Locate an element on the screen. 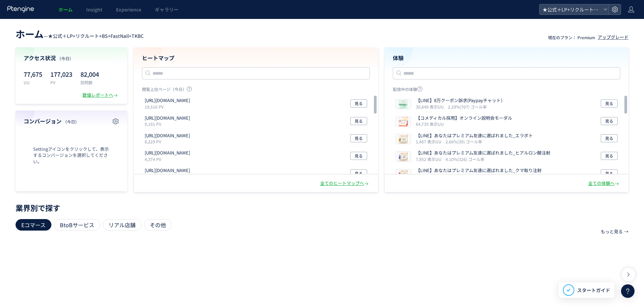 Image resolution: width=644 pixels, height=308 pixels. span: Settingアイコンをクリックして、表示するコンバージョンを選択してください。 is located at coordinates (71, 155).